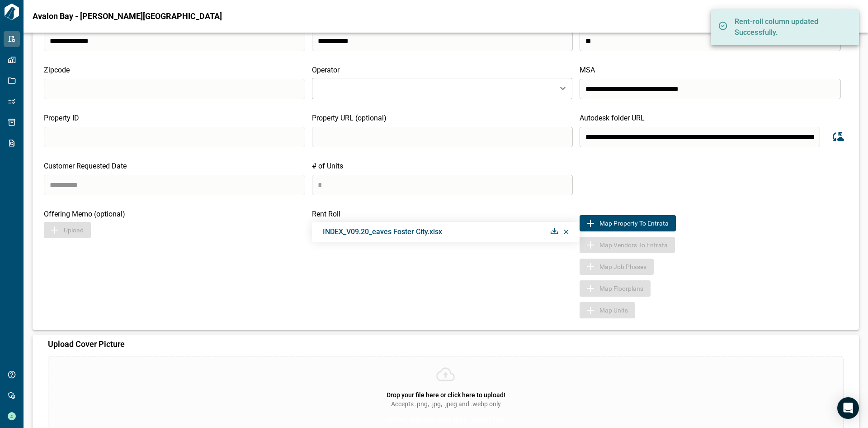 The height and width of the screenshot is (428, 868). I want to click on img: Map to Entrata, so click(591, 223).